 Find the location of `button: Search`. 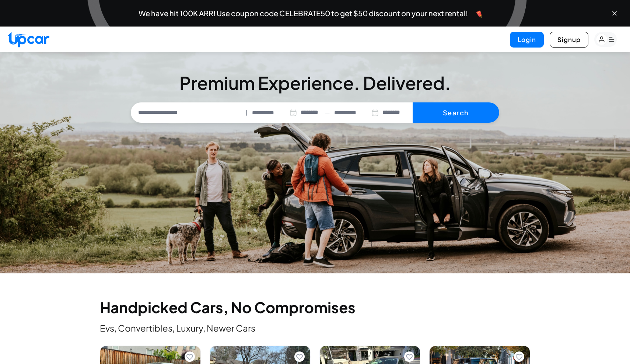

button: Search is located at coordinates (456, 113).